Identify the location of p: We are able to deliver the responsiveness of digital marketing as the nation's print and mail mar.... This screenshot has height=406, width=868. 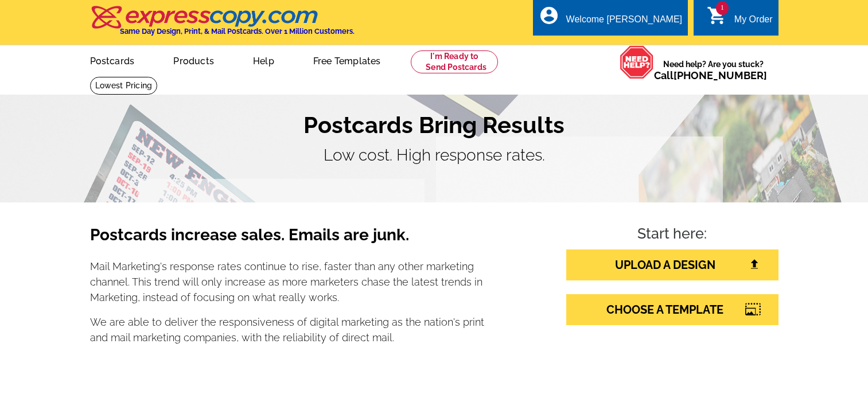
(287, 330).